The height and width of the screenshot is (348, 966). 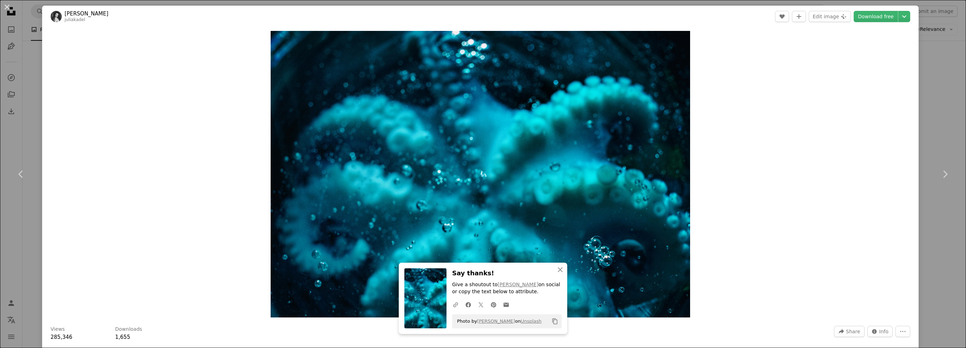 What do you see at coordinates (56, 16) in the screenshot?
I see `img: Go to Julia Kadel's profile` at bounding box center [56, 16].